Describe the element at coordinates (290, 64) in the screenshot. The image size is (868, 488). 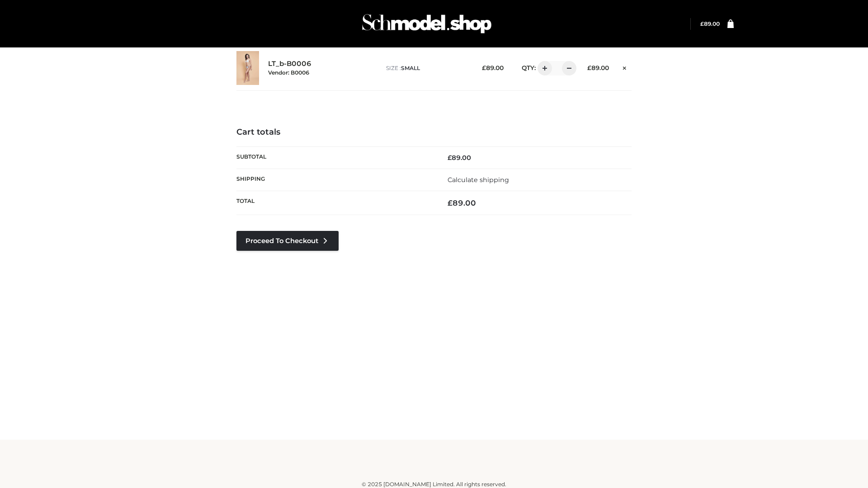
I see `a: LT_b-B0006` at that location.